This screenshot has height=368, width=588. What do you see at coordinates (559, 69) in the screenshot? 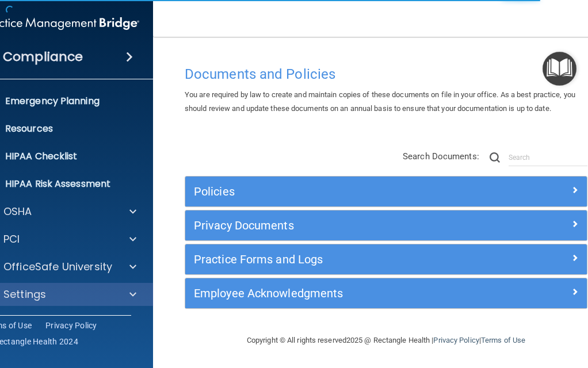
I see `button: Open Resource Center` at bounding box center [559, 69].